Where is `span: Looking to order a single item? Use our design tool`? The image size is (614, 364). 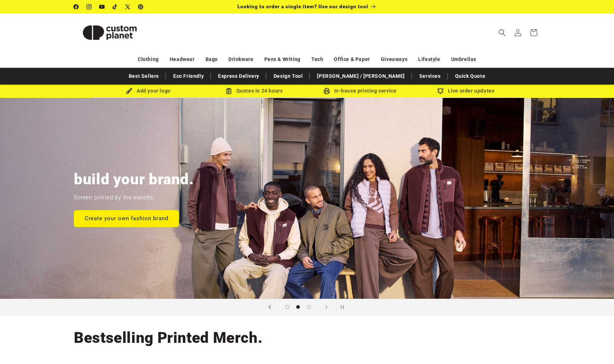
span: Looking to order a single item? Use our design tool is located at coordinates (303, 6).